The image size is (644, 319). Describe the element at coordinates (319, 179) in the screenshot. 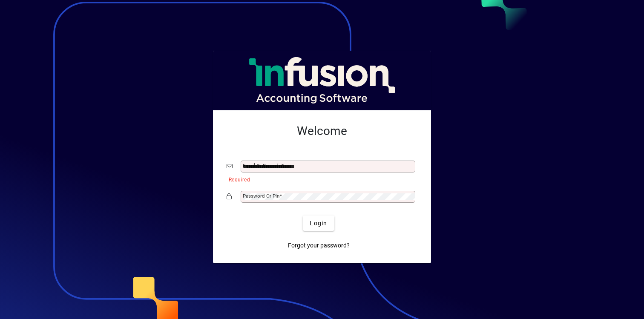

I see `mat-error: Required` at that location.